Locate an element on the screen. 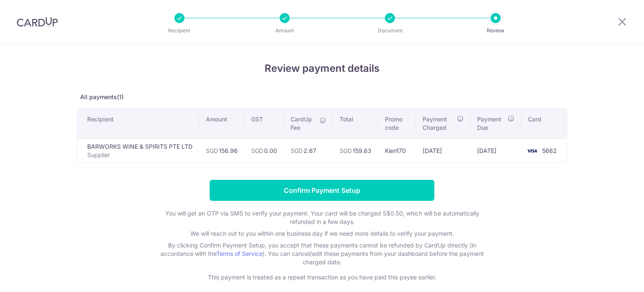 The height and width of the screenshot is (292, 644). a: Terms of Service is located at coordinates (240, 253).